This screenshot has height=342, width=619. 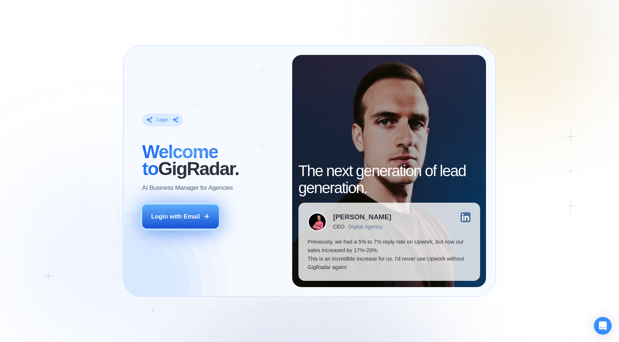 What do you see at coordinates (175, 216) in the screenshot?
I see `div: Login with Email` at bounding box center [175, 216].